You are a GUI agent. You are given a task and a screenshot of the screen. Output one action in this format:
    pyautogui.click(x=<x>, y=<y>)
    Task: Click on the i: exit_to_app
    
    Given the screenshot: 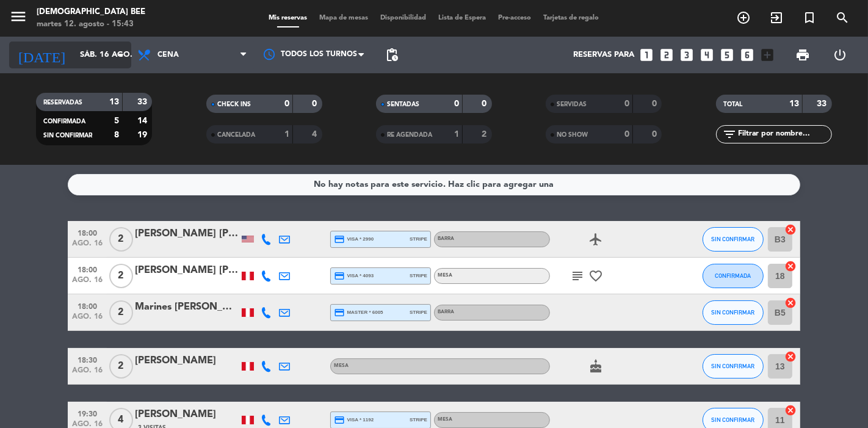 What is the action you would take?
    pyautogui.click(x=777, y=18)
    